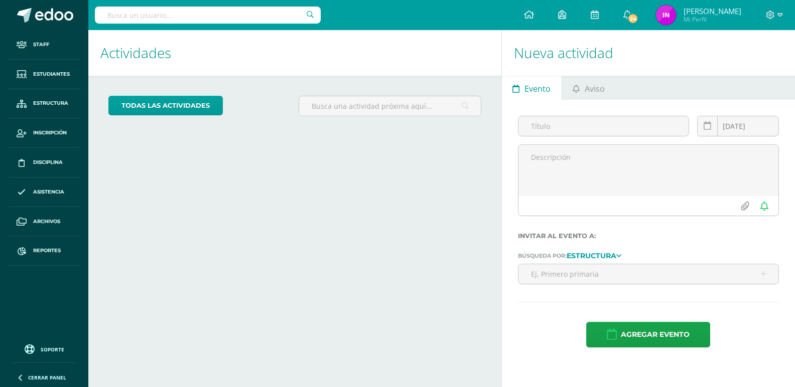 This screenshot has width=795, height=387. Describe the element at coordinates (542, 256) in the screenshot. I see `span: Búsqueda por:` at that location.